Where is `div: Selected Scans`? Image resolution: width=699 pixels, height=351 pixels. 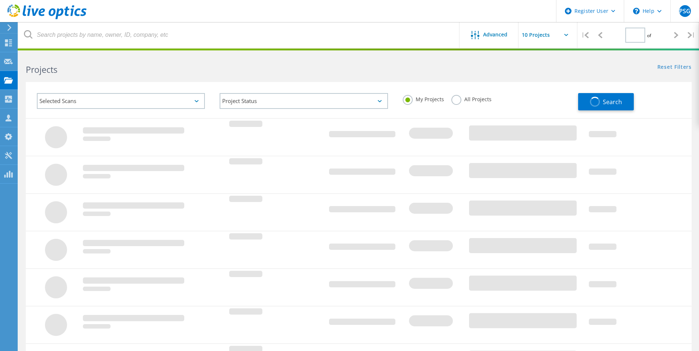 div: Selected Scans is located at coordinates (121, 101).